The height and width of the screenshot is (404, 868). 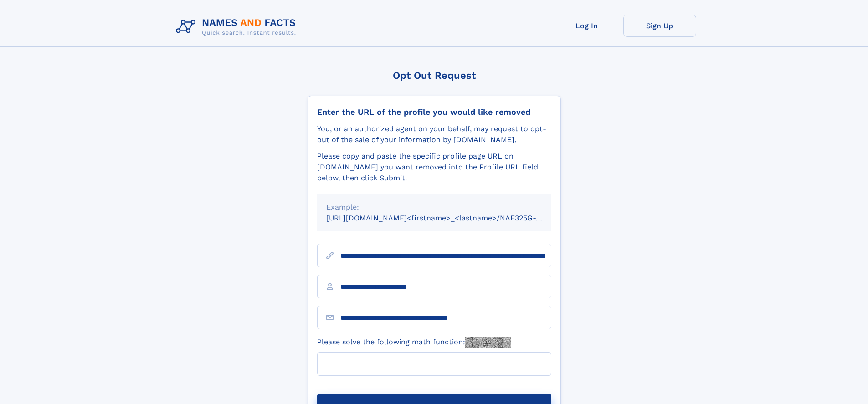 I want to click on div: Opt Out Request, so click(x=434, y=75).